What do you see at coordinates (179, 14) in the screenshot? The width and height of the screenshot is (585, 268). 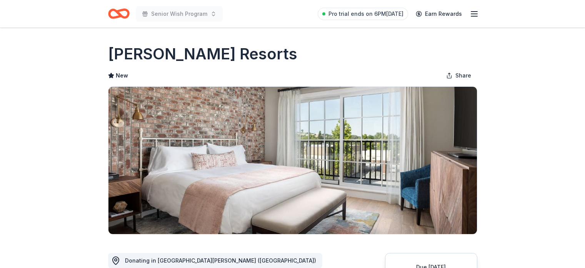 I see `span: Senior Wish Program` at bounding box center [179, 14].